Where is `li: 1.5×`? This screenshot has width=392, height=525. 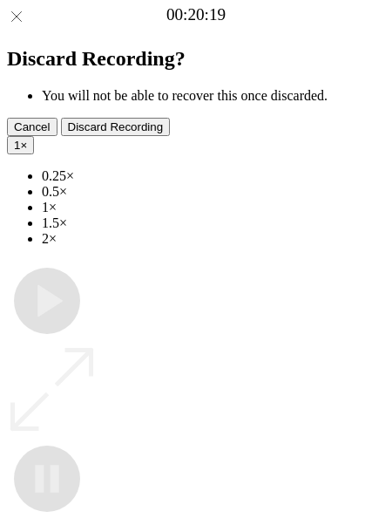
li: 1.5× is located at coordinates (213, 223).